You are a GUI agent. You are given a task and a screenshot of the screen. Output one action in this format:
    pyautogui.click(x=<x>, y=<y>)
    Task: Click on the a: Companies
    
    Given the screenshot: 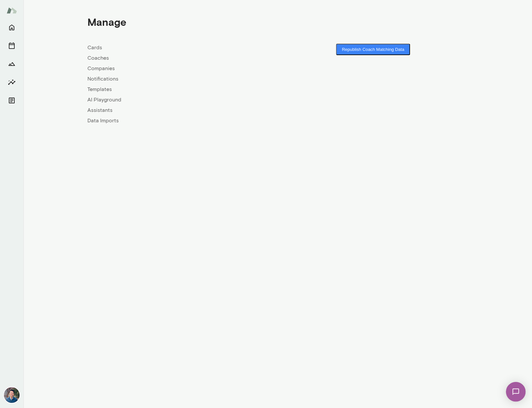 What is the action you would take?
    pyautogui.click(x=183, y=68)
    